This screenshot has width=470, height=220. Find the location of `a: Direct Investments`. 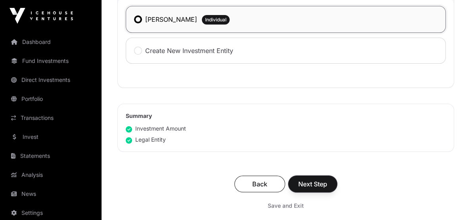

a: Direct Investments is located at coordinates (51, 80).